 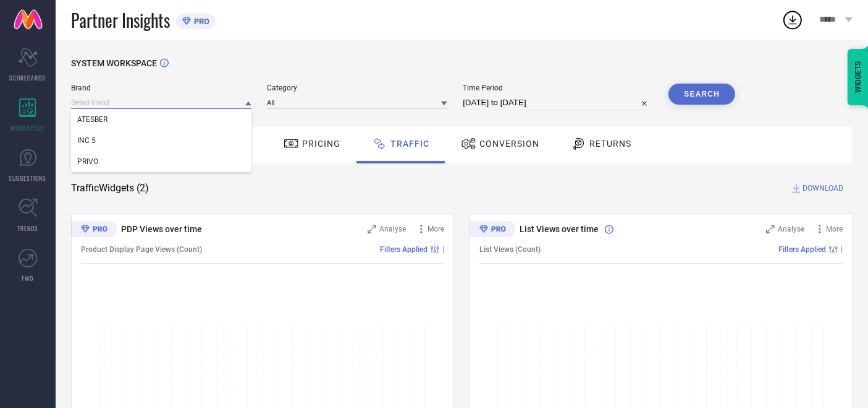 I want to click on span: List Views over time, so click(x=559, y=229).